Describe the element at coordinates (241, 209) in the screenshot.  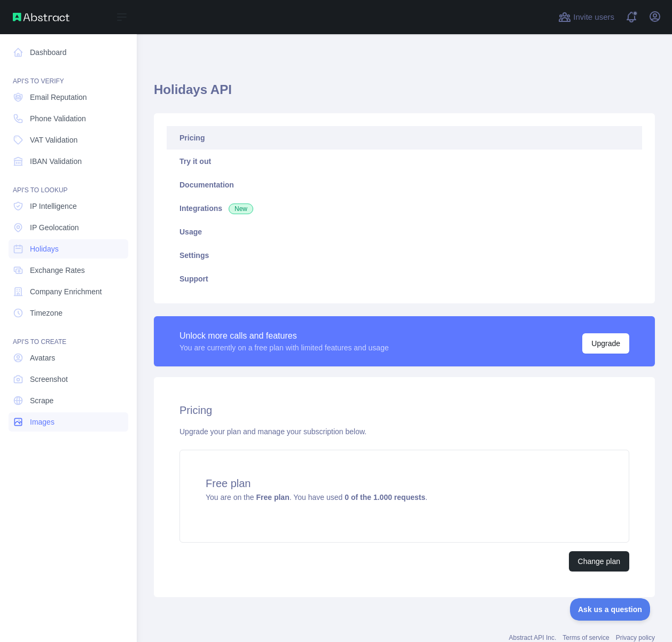
I see `span: New` at that location.